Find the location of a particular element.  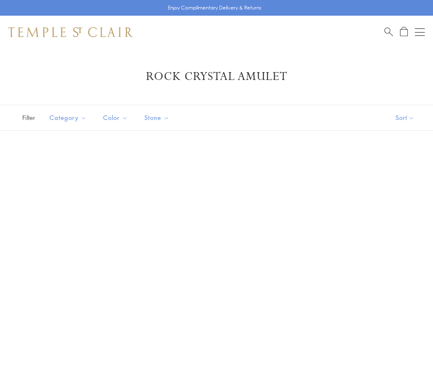

a: Open Shopping Bag is located at coordinates (404, 32).